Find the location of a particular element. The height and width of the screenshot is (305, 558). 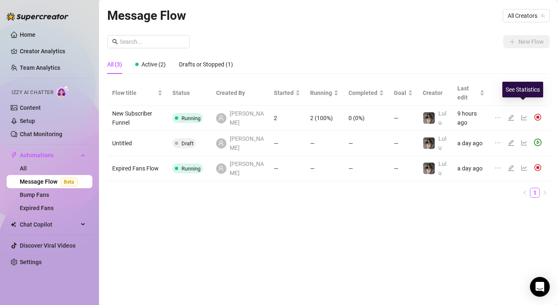

a: Content is located at coordinates (30, 108).